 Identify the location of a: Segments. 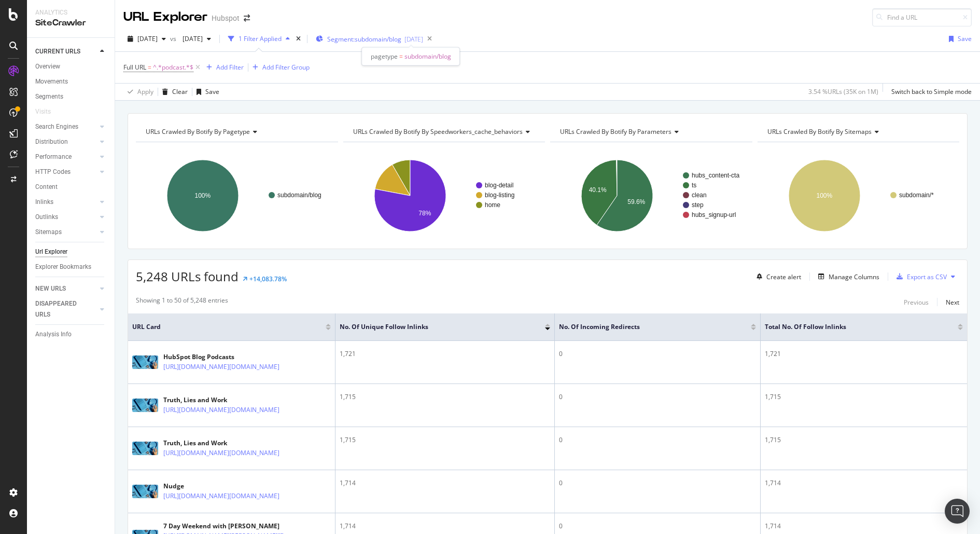
(72, 96).